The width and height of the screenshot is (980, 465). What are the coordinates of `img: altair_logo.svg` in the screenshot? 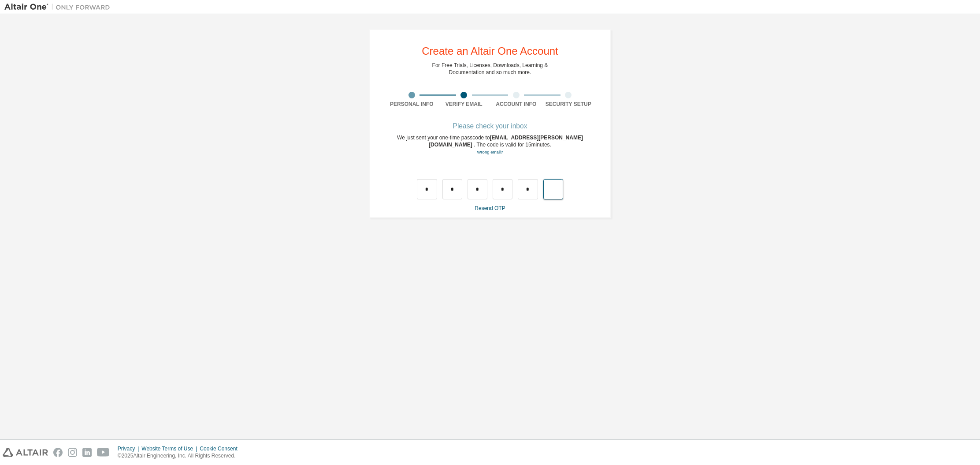 It's located at (25, 452).